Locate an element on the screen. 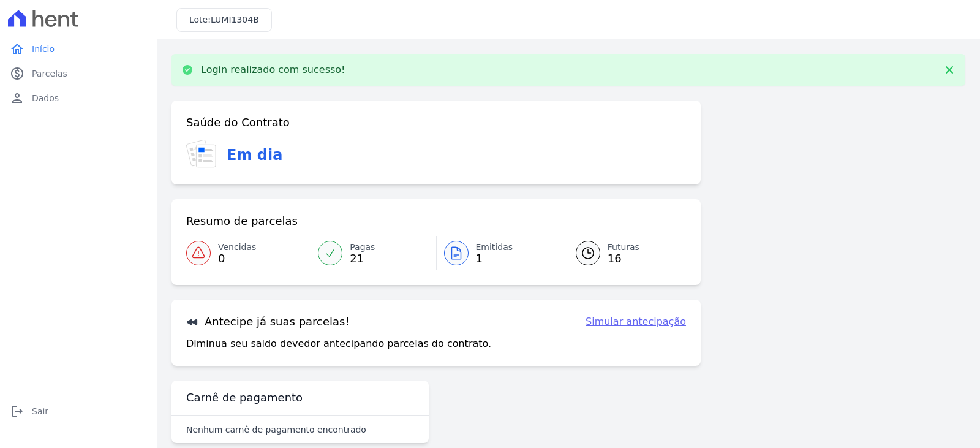 The height and width of the screenshot is (448, 980). span: 0 is located at coordinates (237, 259).